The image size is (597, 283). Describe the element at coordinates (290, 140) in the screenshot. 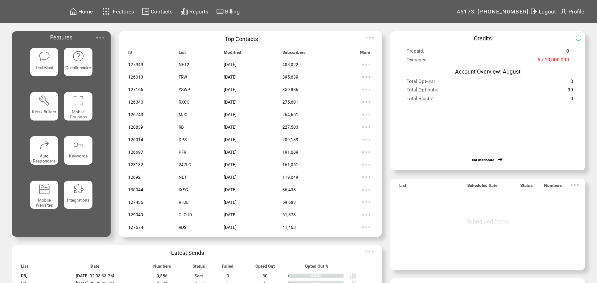

I see `span: 209,139` at that location.